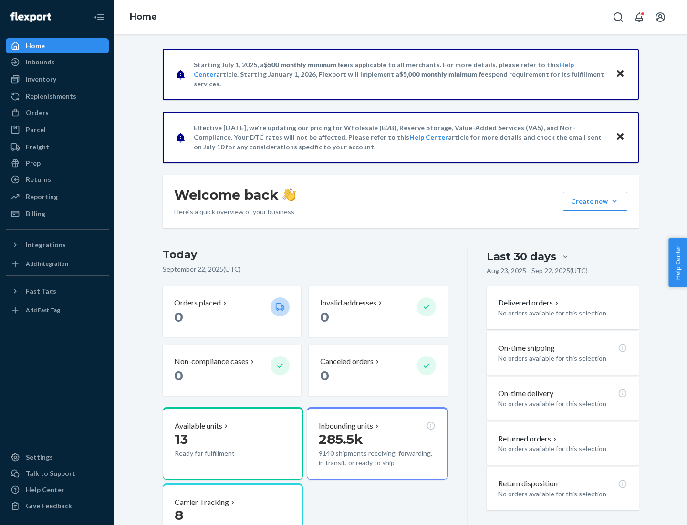 Image resolution: width=687 pixels, height=525 pixels. What do you see at coordinates (377, 458) in the screenshot?
I see `p: 9140 shipments receiving, forwarding, in transit, or ready to ship` at bounding box center [377, 458].